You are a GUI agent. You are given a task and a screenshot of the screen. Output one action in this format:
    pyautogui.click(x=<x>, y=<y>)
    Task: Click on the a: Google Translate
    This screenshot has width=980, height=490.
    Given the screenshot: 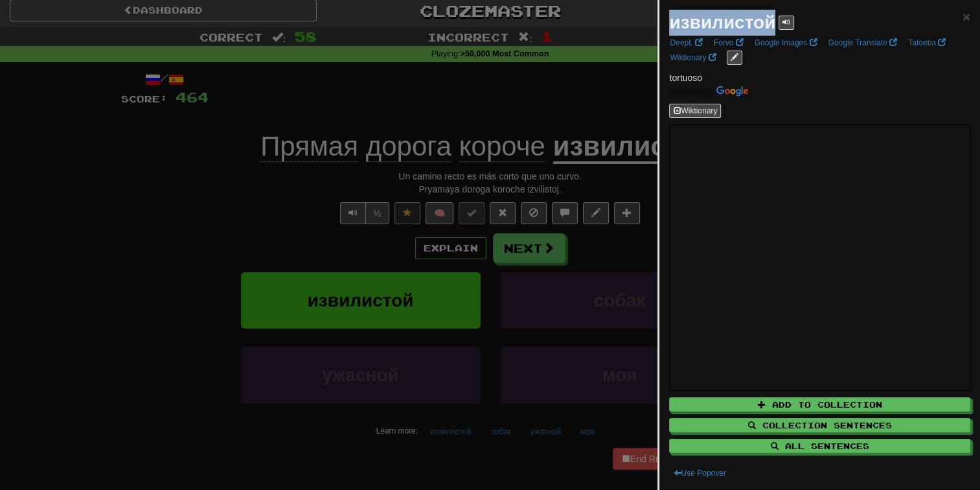 What is the action you would take?
    pyautogui.click(x=862, y=43)
    